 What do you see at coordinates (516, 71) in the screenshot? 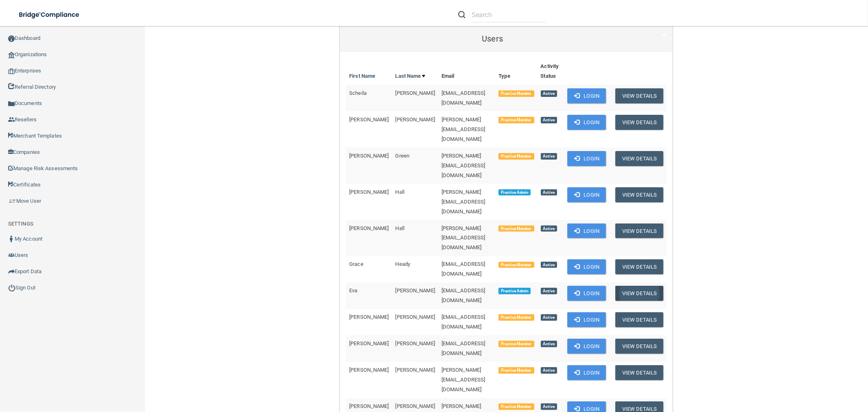
I see `th: Type` at bounding box center [516, 71].